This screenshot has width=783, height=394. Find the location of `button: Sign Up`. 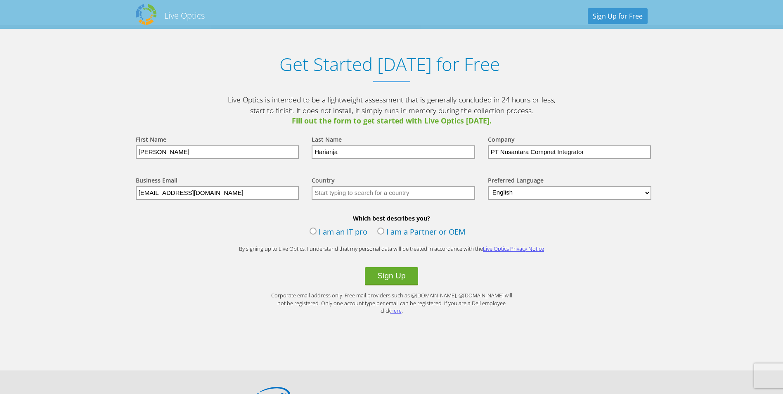

button: Sign Up is located at coordinates (391, 276).